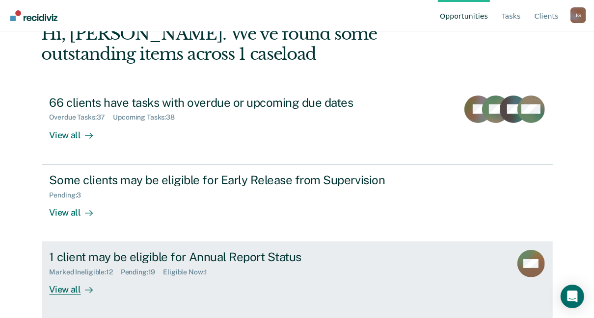 The height and width of the screenshot is (318, 594). What do you see at coordinates (222, 103) in the screenshot?
I see `div: 66 clients have tasks with overdue or upcoming due dates` at bounding box center [222, 103].